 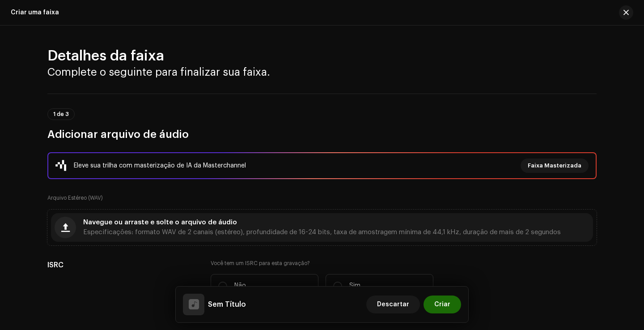 What do you see at coordinates (322, 134) in the screenshot?
I see `h3: Adicionar arquivo de áudio` at bounding box center [322, 134].